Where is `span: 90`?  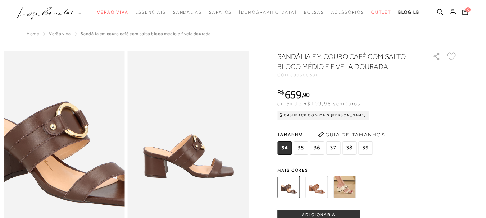 span: 90 is located at coordinates (306, 95).